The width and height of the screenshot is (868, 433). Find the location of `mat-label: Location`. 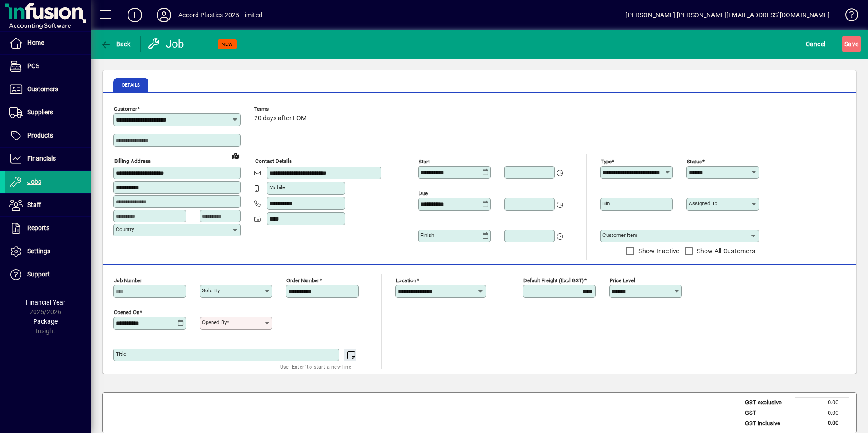

mat-label: Location is located at coordinates (406, 280).